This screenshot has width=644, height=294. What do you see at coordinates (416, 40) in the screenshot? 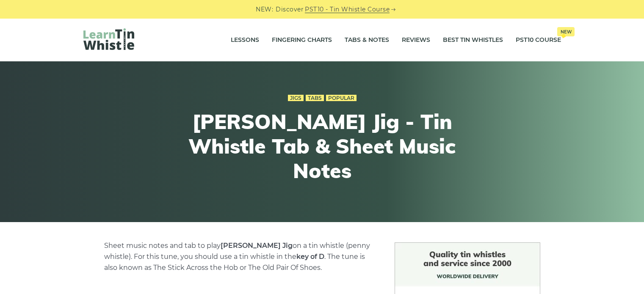
I see `a: Reviews` at bounding box center [416, 40].